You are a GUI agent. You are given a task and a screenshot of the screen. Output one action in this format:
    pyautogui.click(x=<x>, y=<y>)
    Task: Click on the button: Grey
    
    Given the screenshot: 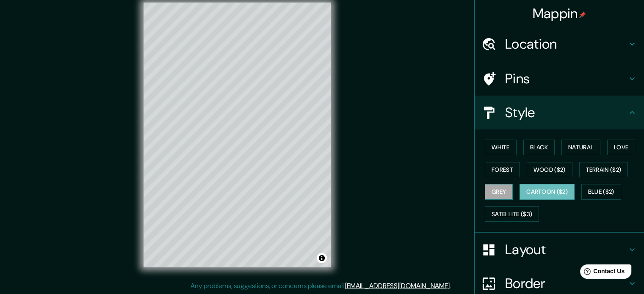 What is the action you would take?
    pyautogui.click(x=499, y=192)
    